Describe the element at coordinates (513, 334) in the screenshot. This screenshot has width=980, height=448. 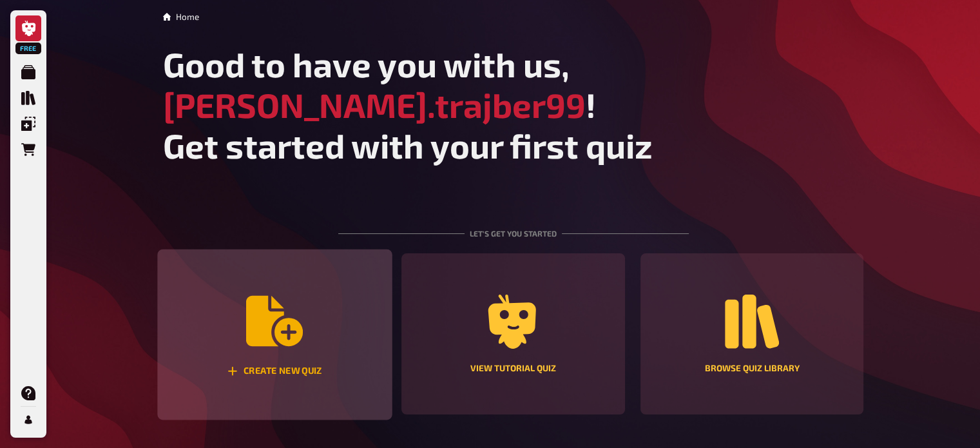
I see `button: View tutorial quiz` at that location.